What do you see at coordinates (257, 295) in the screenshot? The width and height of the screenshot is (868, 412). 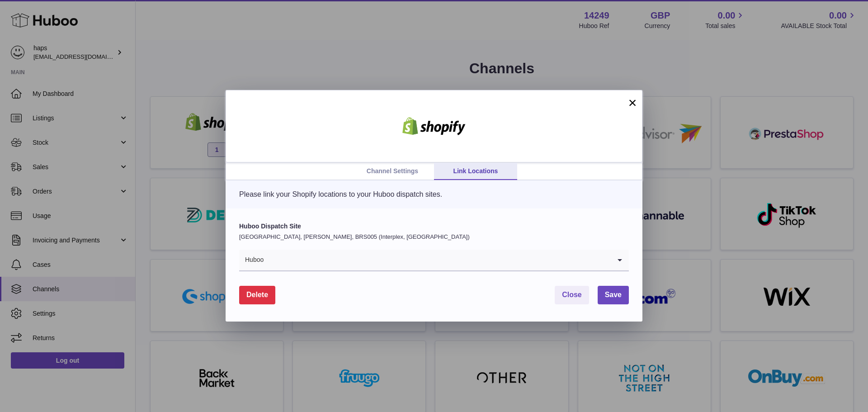 I see `button: Delete` at bounding box center [257, 295].